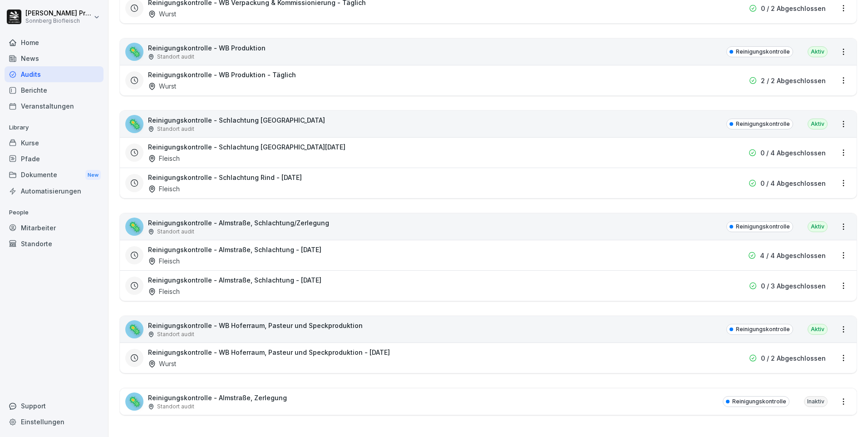 The height and width of the screenshot is (437, 868). Describe the element at coordinates (54, 159) in the screenshot. I see `div: Pfade` at that location.